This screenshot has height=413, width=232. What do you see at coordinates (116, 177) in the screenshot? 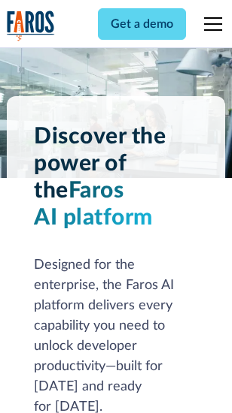
I see `h1: Discover the power of the` at bounding box center [116, 177].